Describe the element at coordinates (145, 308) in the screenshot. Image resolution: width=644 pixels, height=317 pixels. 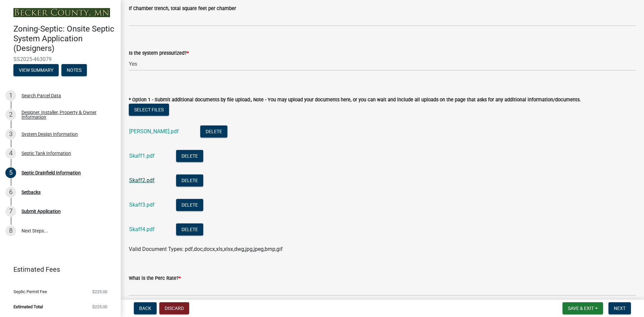
I see `button: Back` at that location.